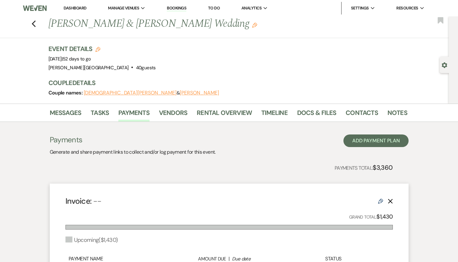 The image size is (458, 262). Describe the element at coordinates (66, 92) in the screenshot. I see `span: Couple names:` at that location.